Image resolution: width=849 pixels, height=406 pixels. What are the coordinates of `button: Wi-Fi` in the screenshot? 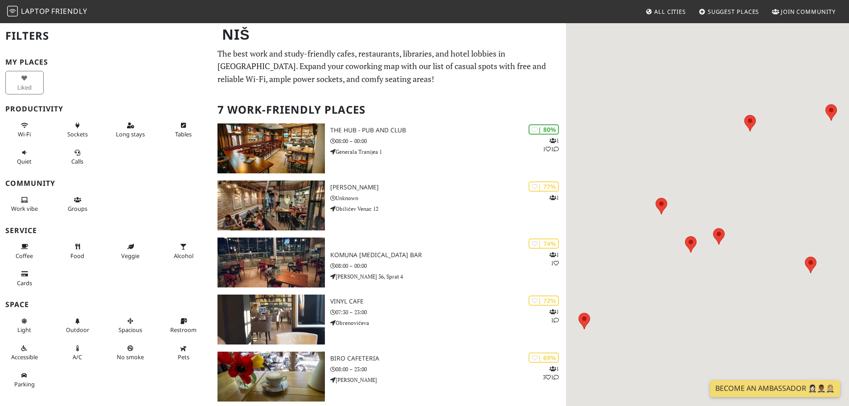 It's located at (25, 130).